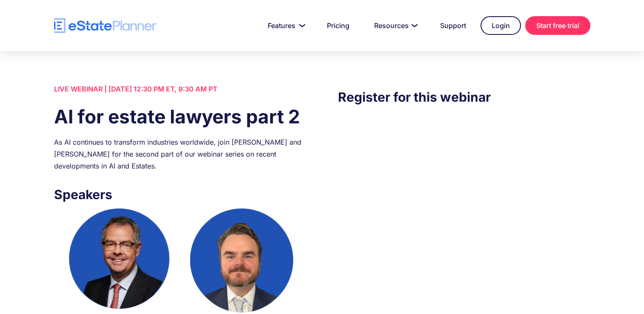 This screenshot has width=644, height=314. Describe the element at coordinates (180, 117) in the screenshot. I see `h1: AI for estate lawyers part 2` at that location.